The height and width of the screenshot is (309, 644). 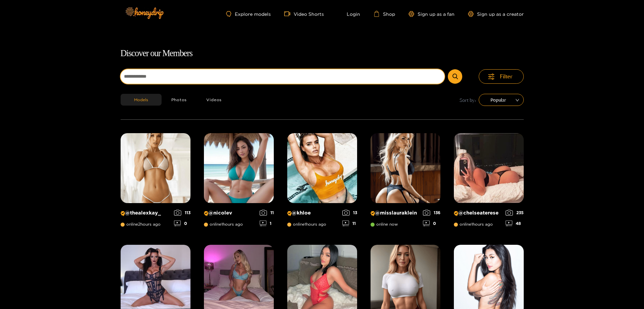 What do you see at coordinates (248, 13) in the screenshot?
I see `a: Explore models` at bounding box center [248, 13].